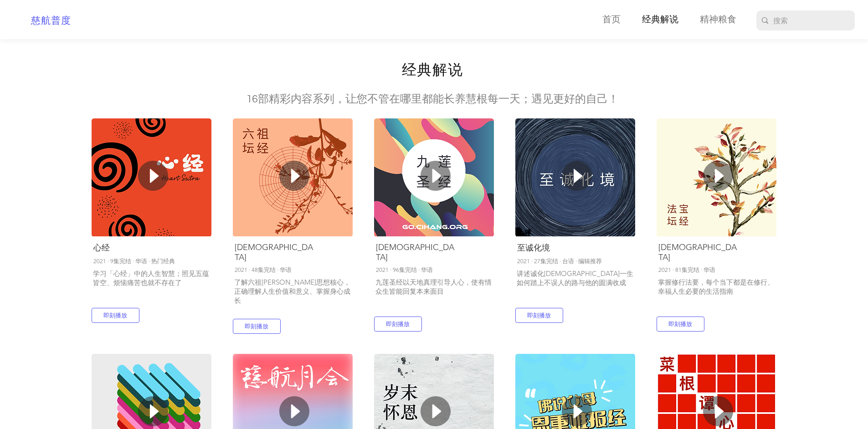 The height and width of the screenshot is (429, 868). I want to click on a: 2021 · 48集完结 · 华语, so click(263, 270).